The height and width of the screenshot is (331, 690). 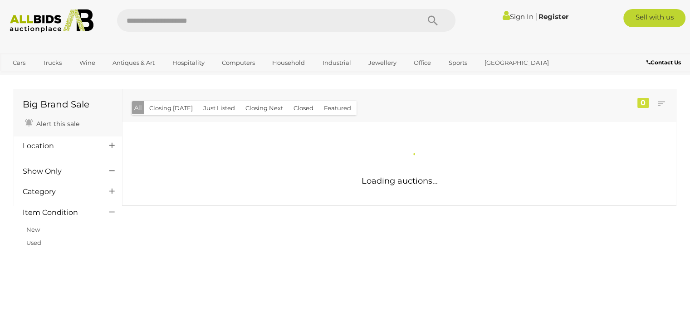 I want to click on h4: Show Only, so click(x=59, y=172).